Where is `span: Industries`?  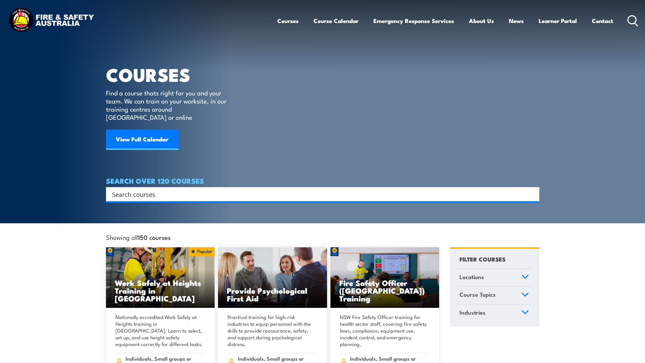
span: Industries is located at coordinates (472, 312).